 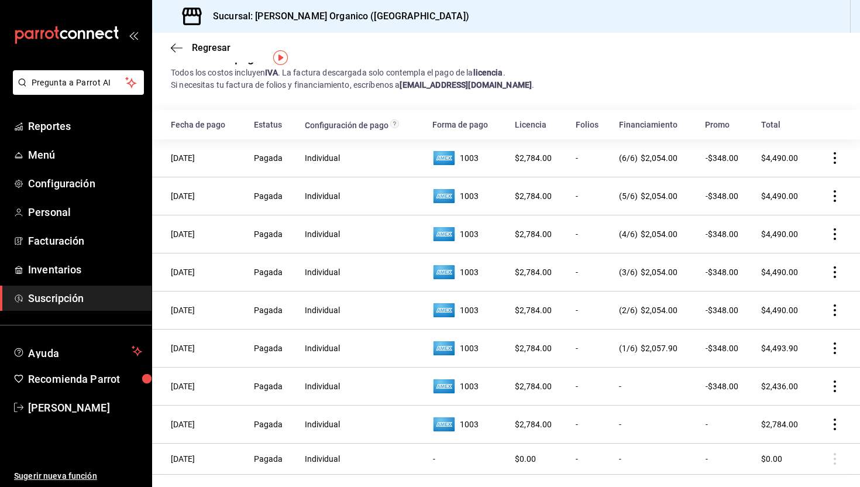 What do you see at coordinates (726, 125) in the screenshot?
I see `th: Promo` at bounding box center [726, 125].